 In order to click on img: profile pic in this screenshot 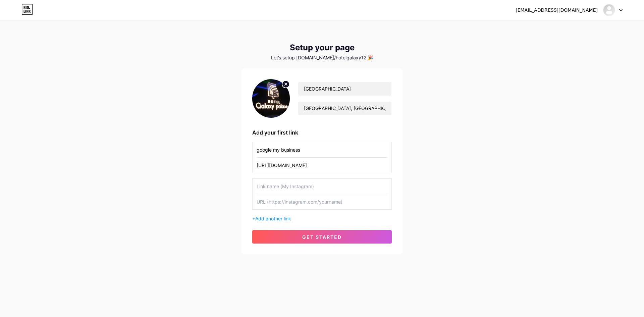, I will do `click(271, 98)`.